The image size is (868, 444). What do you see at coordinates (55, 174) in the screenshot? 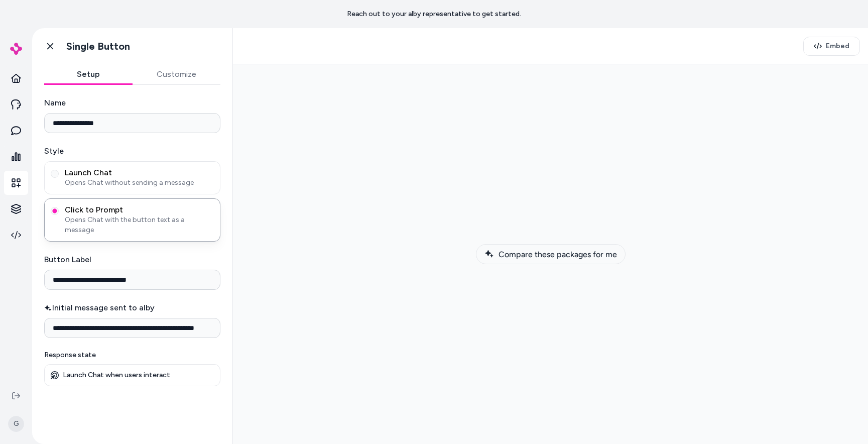
I see `button: Launch ChatOpens Chat without sending a message` at bounding box center [55, 174].